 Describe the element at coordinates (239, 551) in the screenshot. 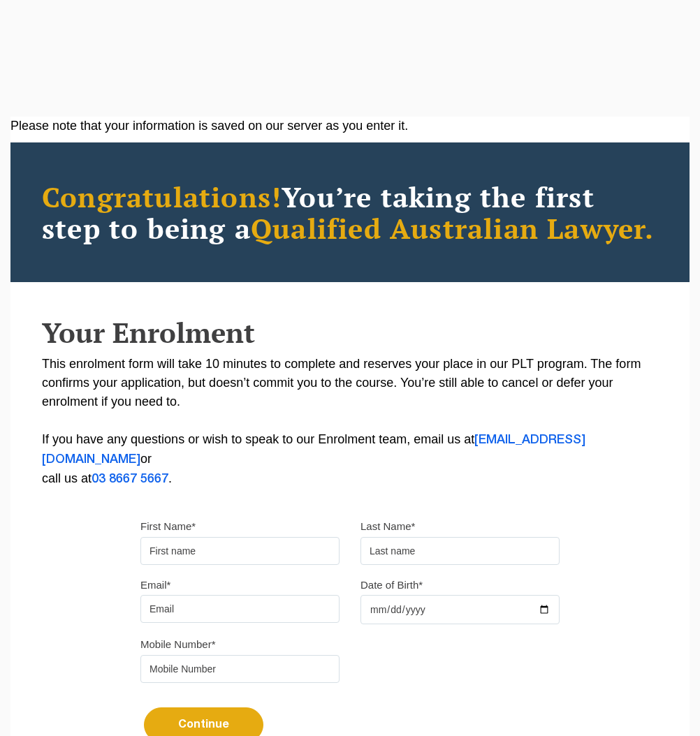

I see `input: First name` at that location.